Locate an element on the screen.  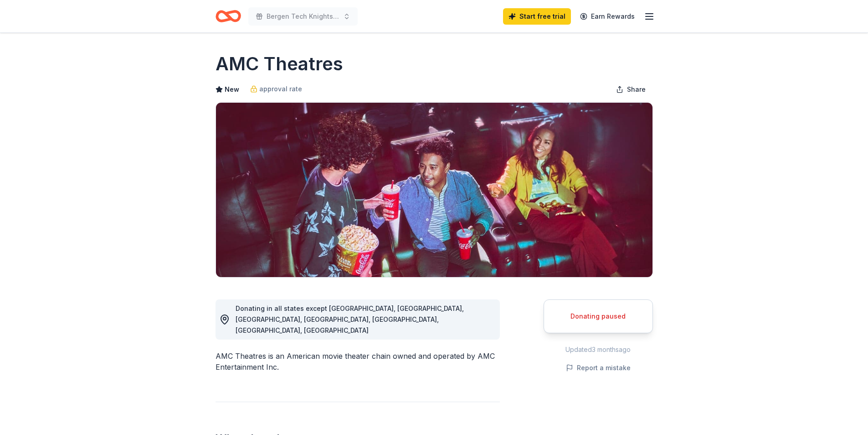
span: New is located at coordinates (232, 89).